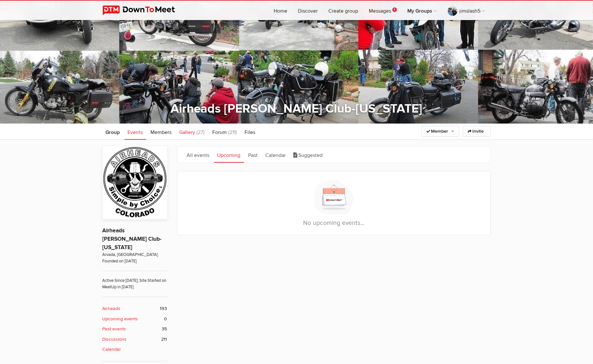  Describe the element at coordinates (395, 10) in the screenshot. I see `span: 1` at that location.